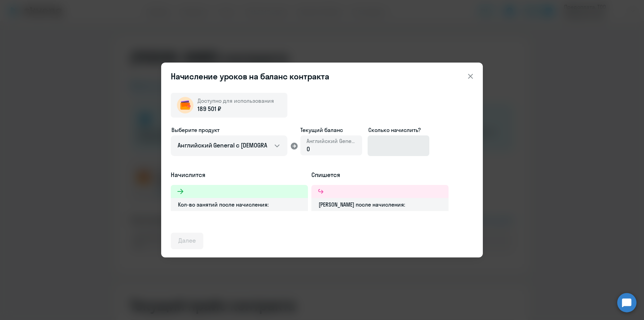 Image resolution: width=644 pixels, height=320 pixels. I want to click on span: 189 501 ₽, so click(209, 109).